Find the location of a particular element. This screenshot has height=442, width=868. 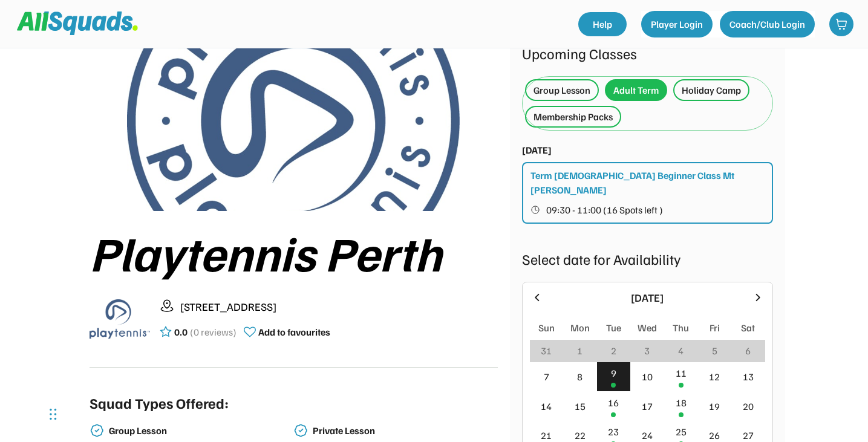

div: Sat is located at coordinates (748, 327).